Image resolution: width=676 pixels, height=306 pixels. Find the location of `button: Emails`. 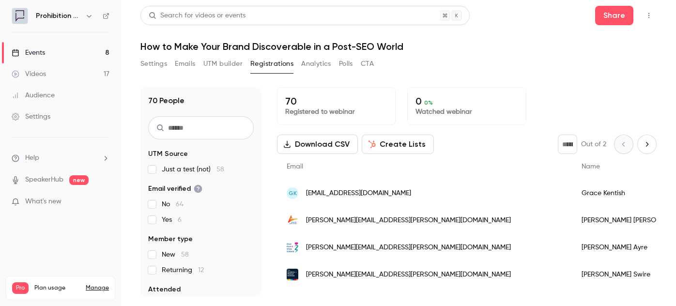

button: Emails is located at coordinates (185, 64).